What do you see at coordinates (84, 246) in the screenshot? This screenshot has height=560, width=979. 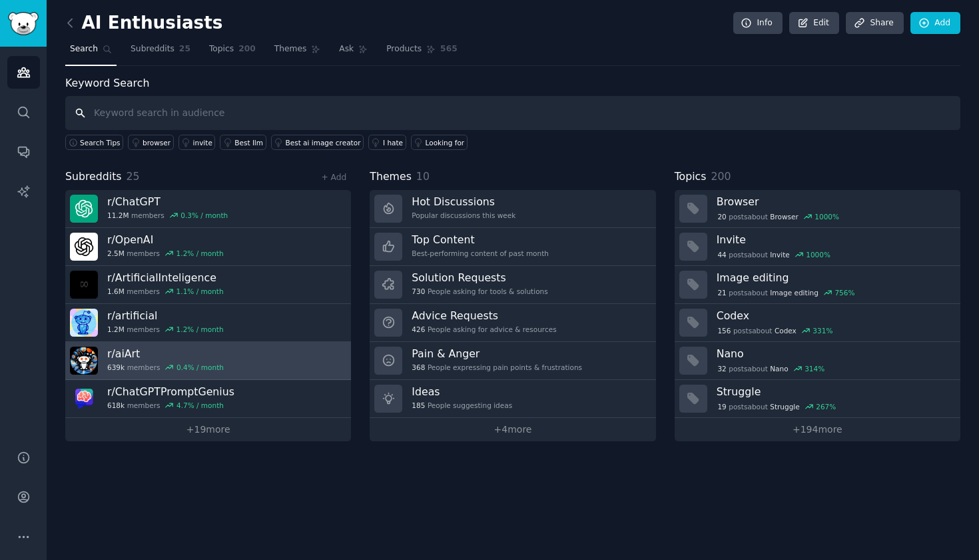 I see `img: OpenAI` at bounding box center [84, 246].